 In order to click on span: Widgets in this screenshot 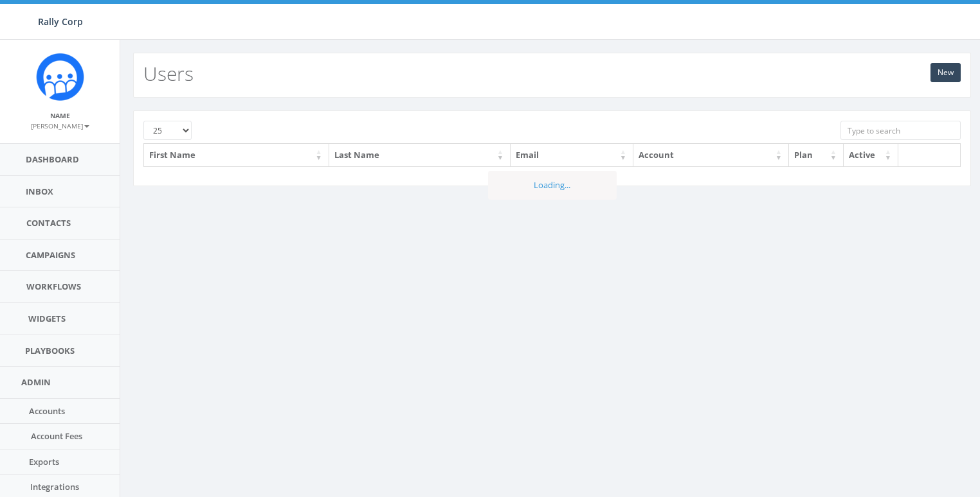, I will do `click(47, 319)`.